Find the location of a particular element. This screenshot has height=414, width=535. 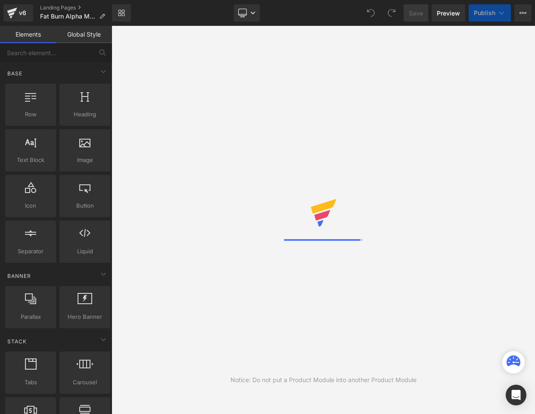

span: Banner is located at coordinates (19, 276).